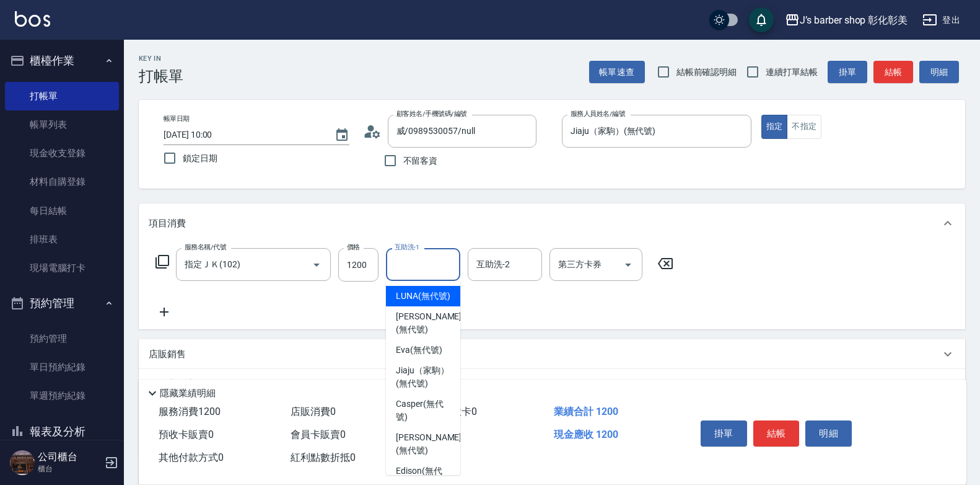 Image resolution: width=980 pixels, height=485 pixels. I want to click on div: 預收卡販賣, so click(552, 383).